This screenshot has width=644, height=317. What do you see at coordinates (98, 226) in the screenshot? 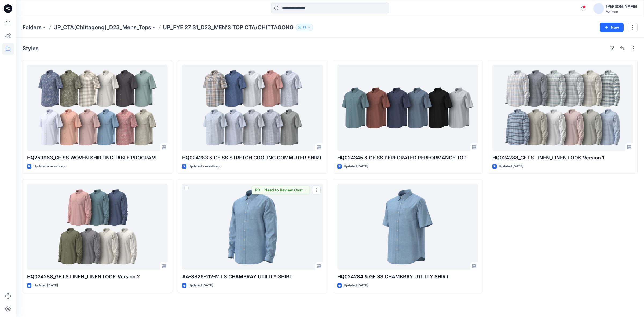
I see `a: HQ024288_GE LS LINEN_LINEN LOOK Version 2` at bounding box center [98, 226].